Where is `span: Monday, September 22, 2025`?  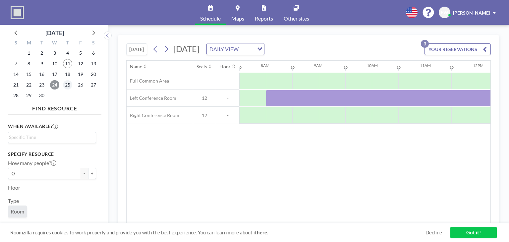
span: Monday, September 22, 2025 is located at coordinates (29, 85).